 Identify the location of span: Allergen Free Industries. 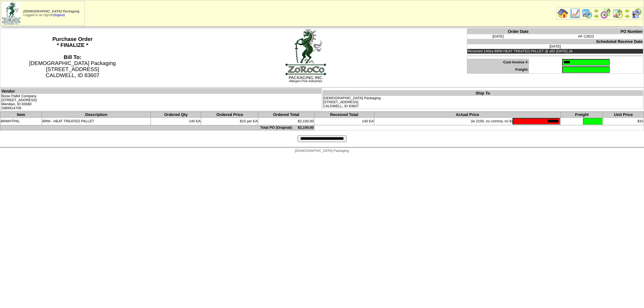
(306, 81).